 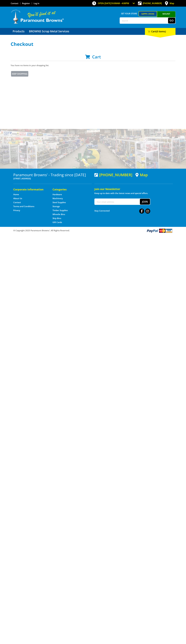 What do you see at coordinates (60, 210) in the screenshot?
I see `a: Go to the Timber Supplies page` at bounding box center [60, 210].